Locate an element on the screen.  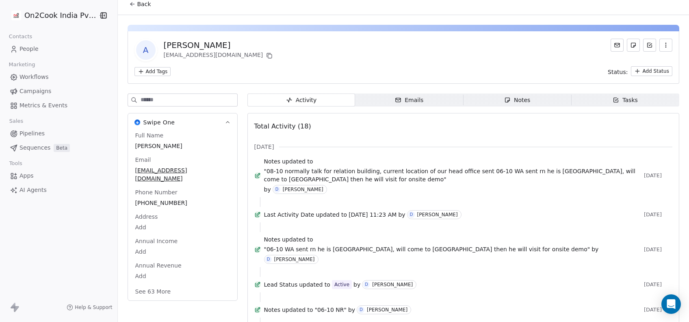
button: Add Tags is located at coordinates (153, 72).